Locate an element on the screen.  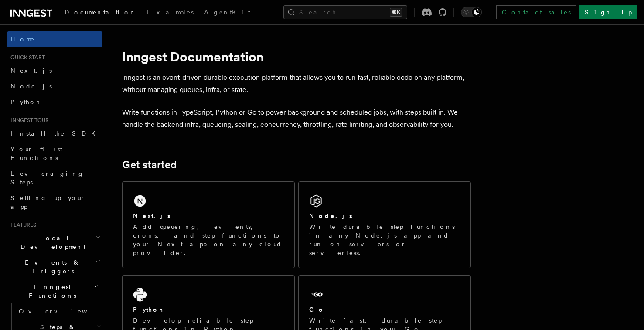
span: Leveraging Steps is located at coordinates (47, 178).